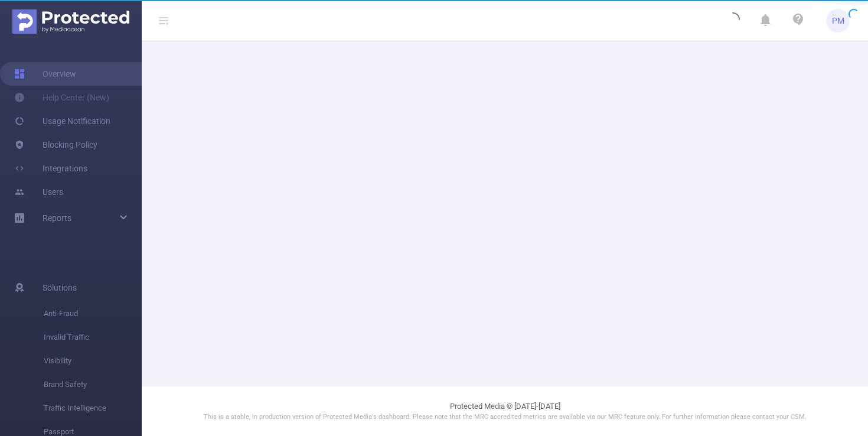  I want to click on span: Invalid Traffic, so click(92, 337).